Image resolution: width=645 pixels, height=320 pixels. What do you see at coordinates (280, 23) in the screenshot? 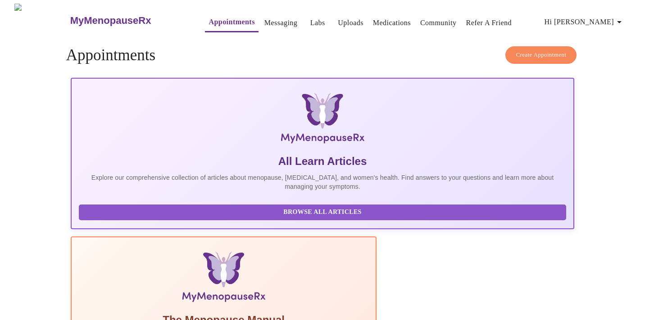
I see `button: Messaging` at bounding box center [280, 23].